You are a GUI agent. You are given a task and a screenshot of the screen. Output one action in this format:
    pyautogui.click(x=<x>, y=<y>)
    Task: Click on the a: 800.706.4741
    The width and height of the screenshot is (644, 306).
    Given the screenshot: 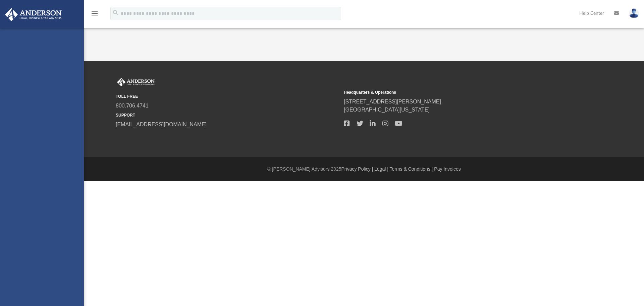 What is the action you would take?
    pyautogui.click(x=132, y=105)
    